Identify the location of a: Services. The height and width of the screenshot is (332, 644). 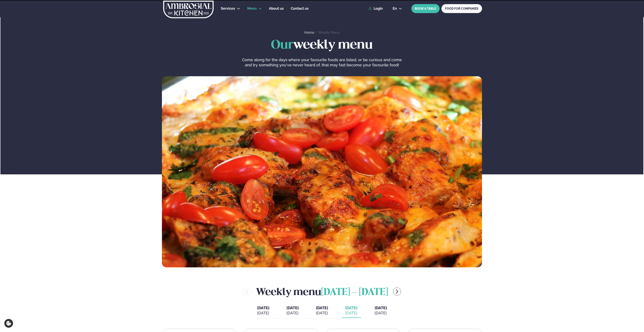
(228, 9).